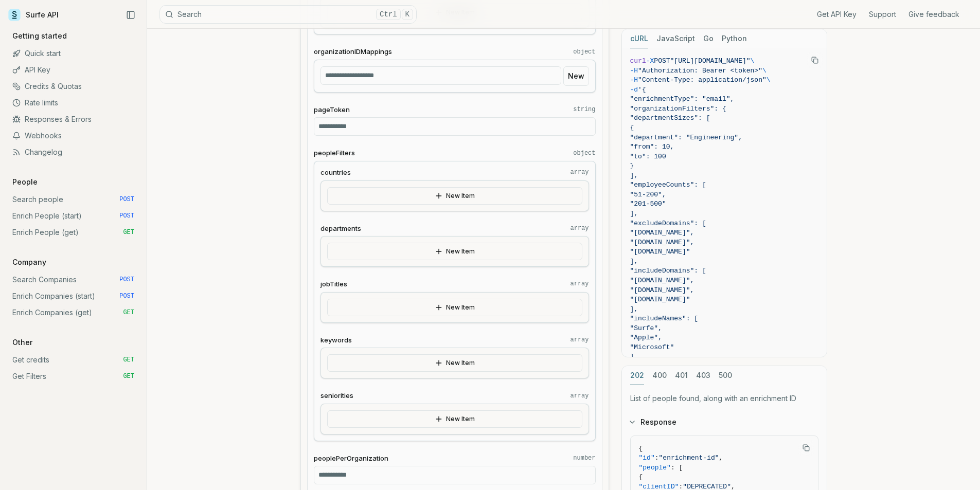 This screenshot has height=490, width=980. Describe the element at coordinates (652, 347) in the screenshot. I see `span: "Microsoft"` at that location.